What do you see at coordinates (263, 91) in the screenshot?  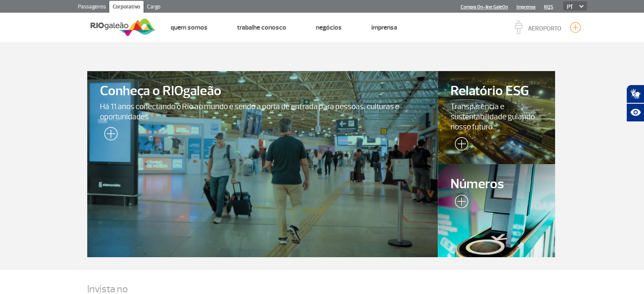 I see `span: Conheça o RIOgaleão` at bounding box center [263, 91].